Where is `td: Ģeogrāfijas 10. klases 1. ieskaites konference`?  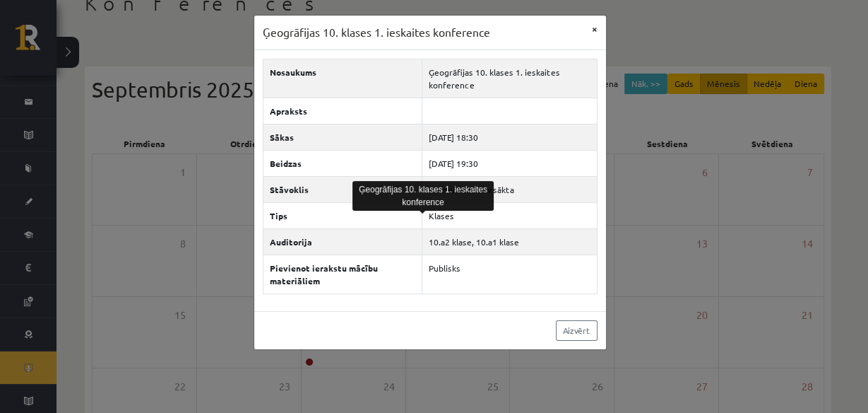 td: Ģeogrāfijas 10. klases 1. ieskaites konference is located at coordinates (509, 78).